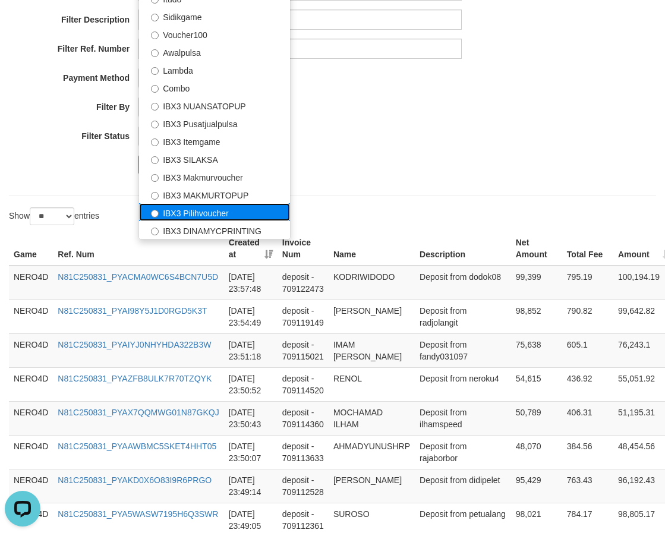  What do you see at coordinates (215, 177) in the screenshot?
I see `label: IBX3 Makmurvoucher` at bounding box center [215, 177].